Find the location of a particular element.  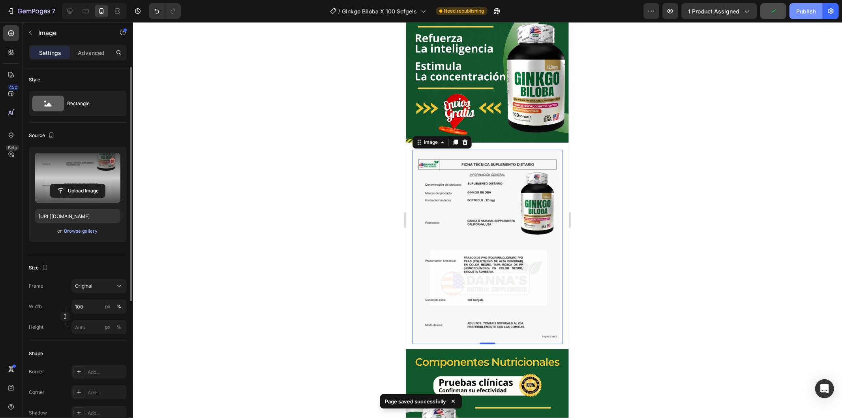

div: 450 is located at coordinates (13, 87).